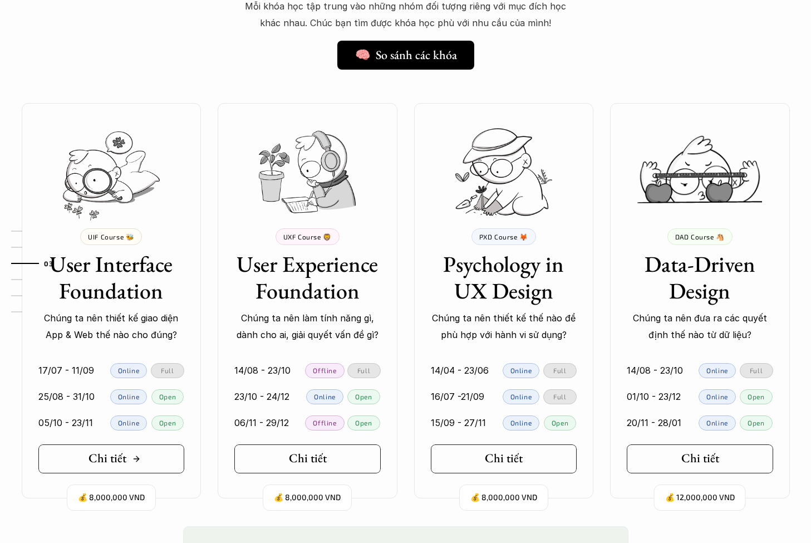  What do you see at coordinates (460, 370) in the screenshot?
I see `p: 14/04 - 23/06` at bounding box center [460, 370].